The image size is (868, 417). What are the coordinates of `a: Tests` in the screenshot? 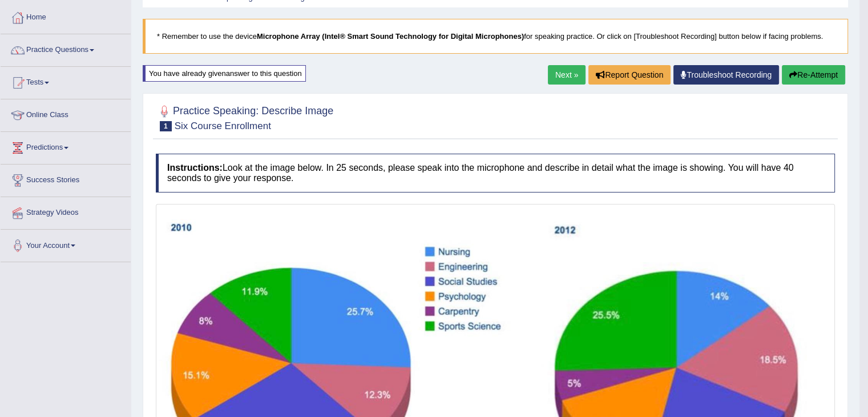 It's located at (66, 81).